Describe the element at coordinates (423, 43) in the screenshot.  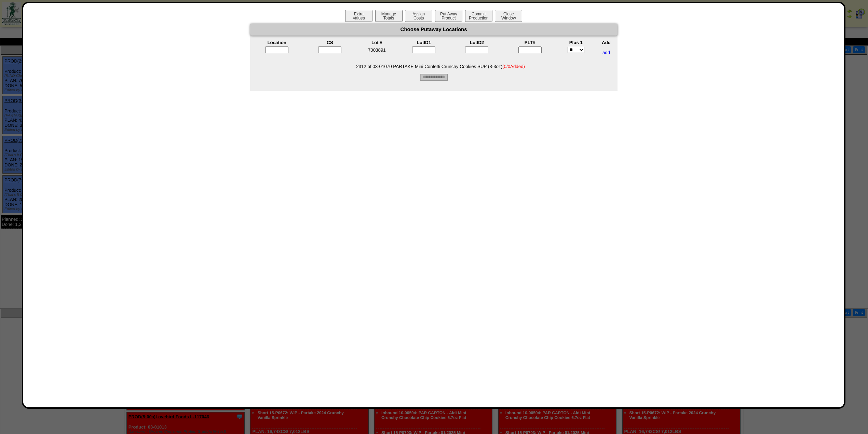
I see `th: LotID1` at that location.